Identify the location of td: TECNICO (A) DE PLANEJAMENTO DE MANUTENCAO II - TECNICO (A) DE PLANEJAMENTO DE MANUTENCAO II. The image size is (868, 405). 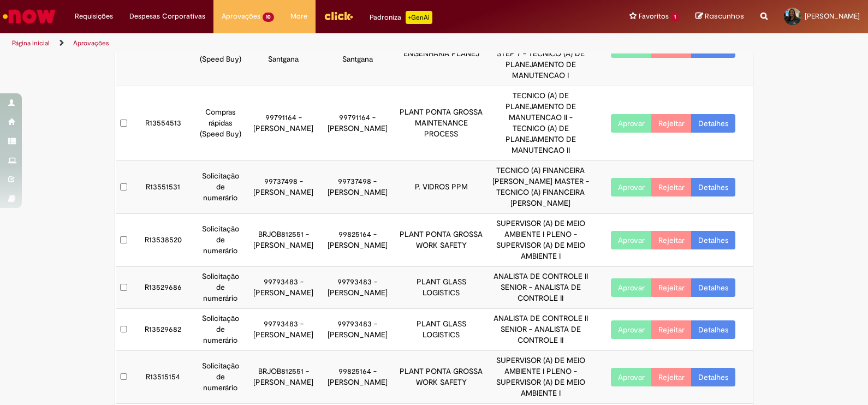
(541, 123).